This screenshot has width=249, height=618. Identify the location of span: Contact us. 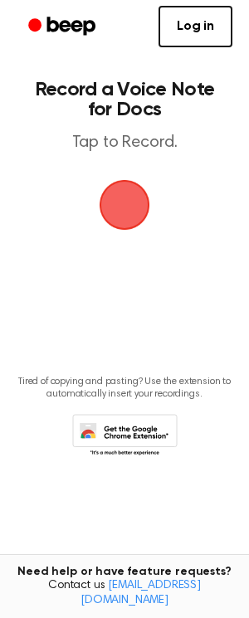
(125, 593).